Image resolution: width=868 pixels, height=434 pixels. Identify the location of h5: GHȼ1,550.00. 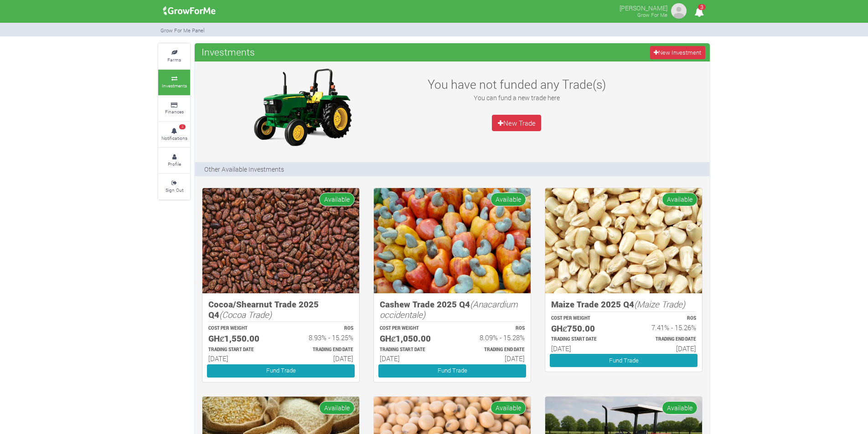
(240, 339).